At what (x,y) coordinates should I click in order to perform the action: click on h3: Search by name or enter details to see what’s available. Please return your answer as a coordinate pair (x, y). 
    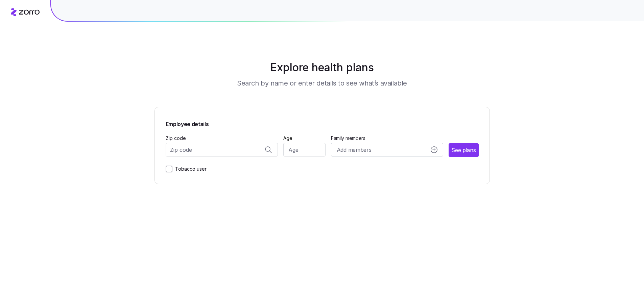
    Looking at the image, I should click on (322, 83).